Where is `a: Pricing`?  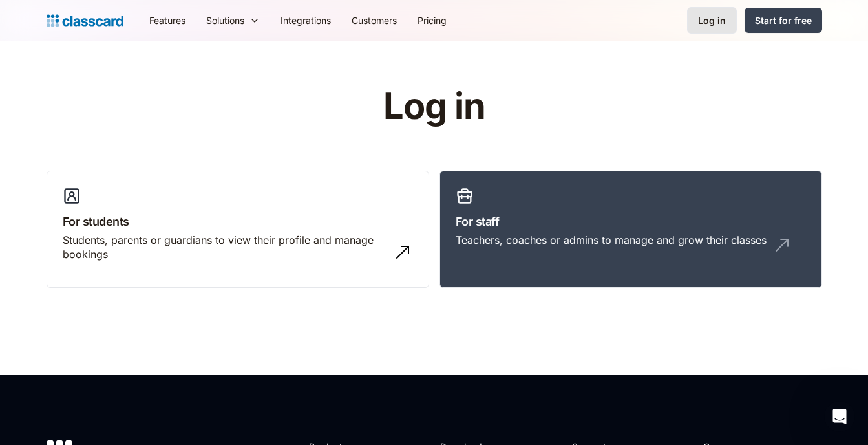 a: Pricing is located at coordinates (432, 20).